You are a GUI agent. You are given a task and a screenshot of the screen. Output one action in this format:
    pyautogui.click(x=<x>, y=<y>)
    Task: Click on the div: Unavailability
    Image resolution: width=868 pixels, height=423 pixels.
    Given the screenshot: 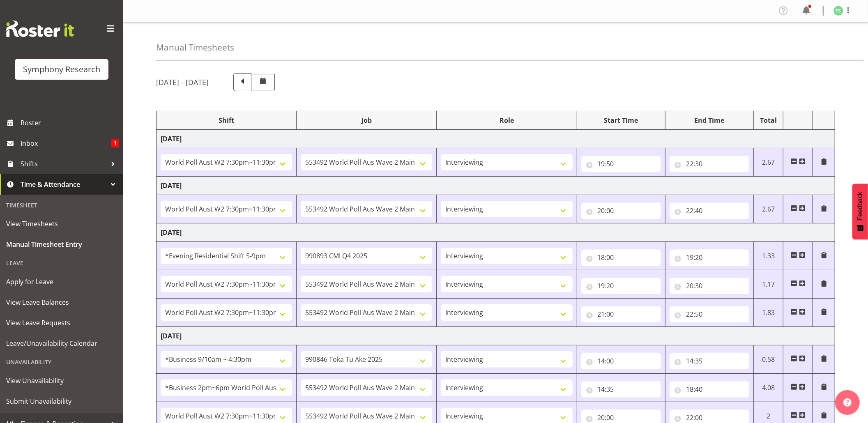 What is the action you would take?
    pyautogui.click(x=62, y=362)
    